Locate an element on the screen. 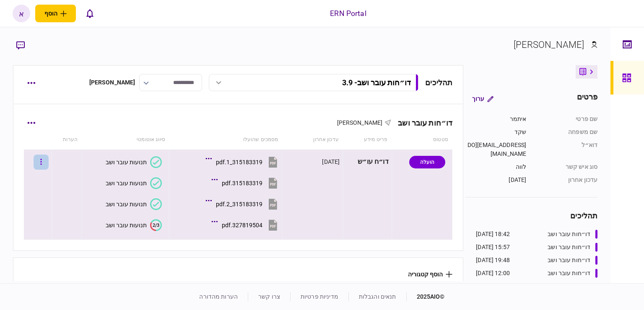  div: דו״חות עובר ושב - 3.9 is located at coordinates (376, 82).